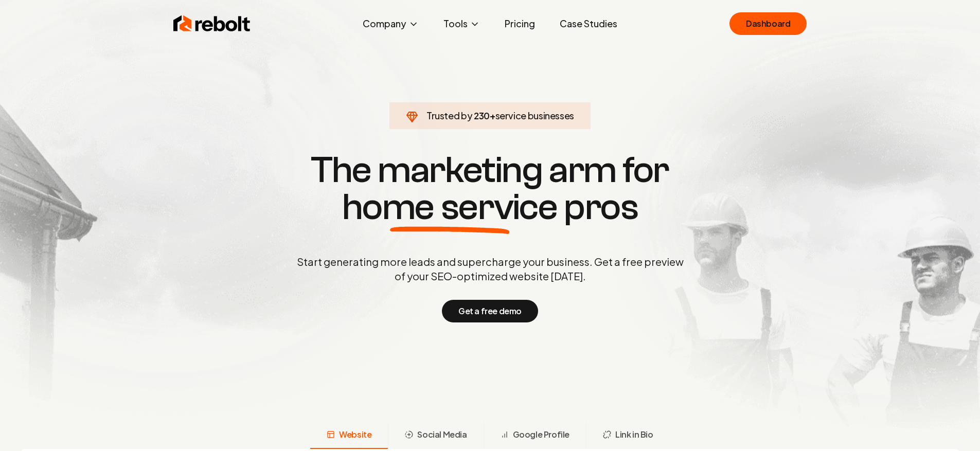 Image resolution: width=980 pixels, height=451 pixels. What do you see at coordinates (450, 207) in the screenshot?
I see `span: home service` at bounding box center [450, 207].